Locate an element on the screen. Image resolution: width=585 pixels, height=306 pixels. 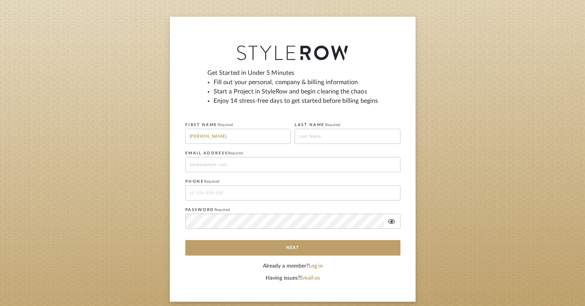
input: First Name is located at coordinates (238, 136).